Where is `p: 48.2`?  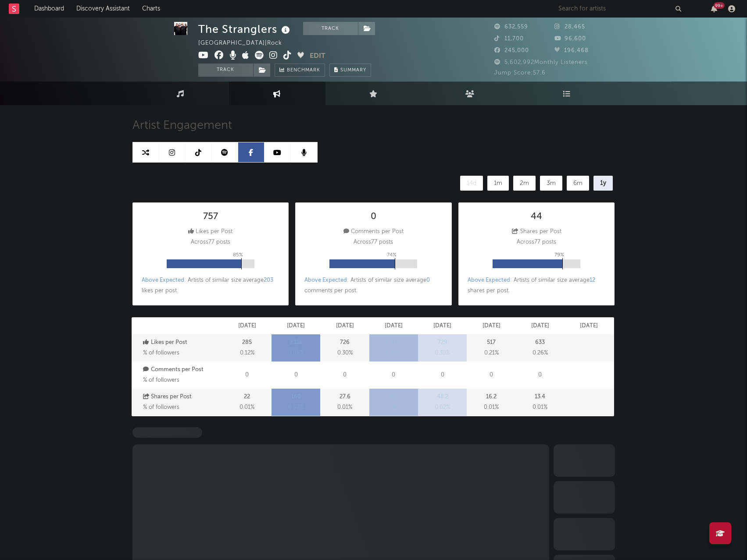 p: 48.2 is located at coordinates (443, 397).